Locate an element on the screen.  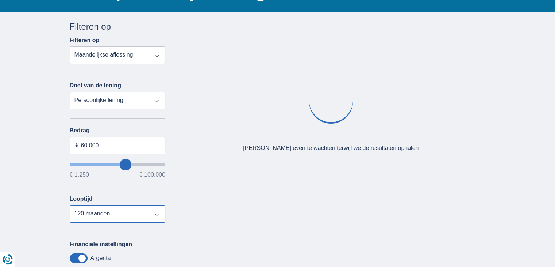
label: Argenta is located at coordinates (101, 258).